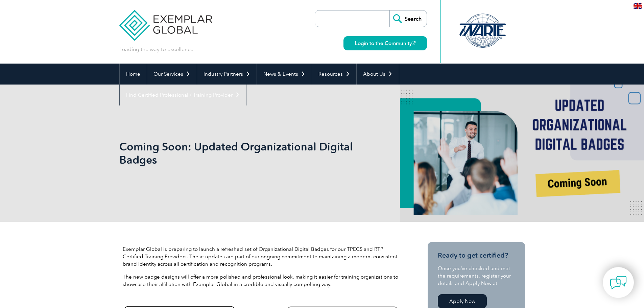  What do you see at coordinates (172, 74) in the screenshot?
I see `a: Our Services` at bounding box center [172, 74].